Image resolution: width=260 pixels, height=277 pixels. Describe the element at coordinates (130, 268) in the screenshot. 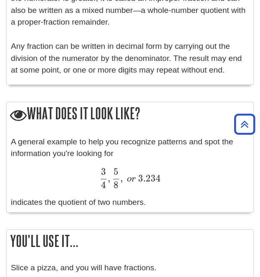

I see `p: Slice a pizza, and you will have fractions.` at that location.